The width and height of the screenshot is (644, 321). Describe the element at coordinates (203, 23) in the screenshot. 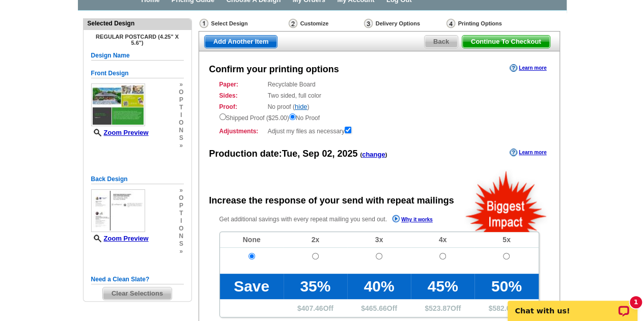

I see `img: Select Design` at that location.